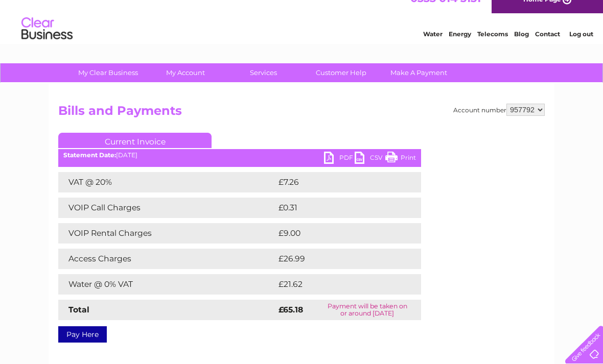  I want to click on a: PDF, so click(340, 159).